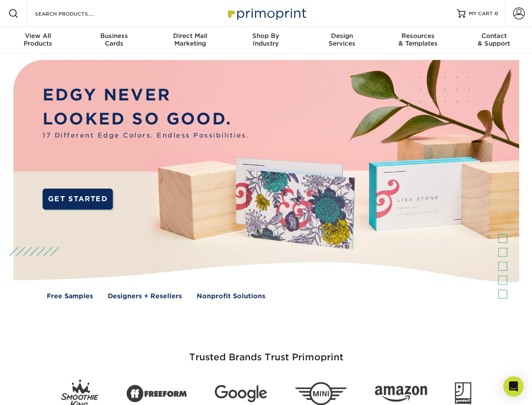 The width and height of the screenshot is (532, 405). Describe the element at coordinates (145, 95) in the screenshot. I see `p: EDGY NEVER` at that location.